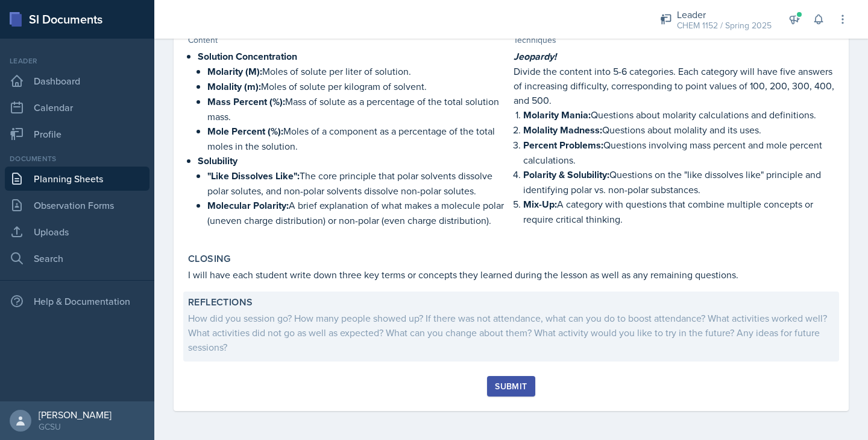  Describe the element at coordinates (563, 130) in the screenshot. I see `strong: Molality Madness:` at that location.